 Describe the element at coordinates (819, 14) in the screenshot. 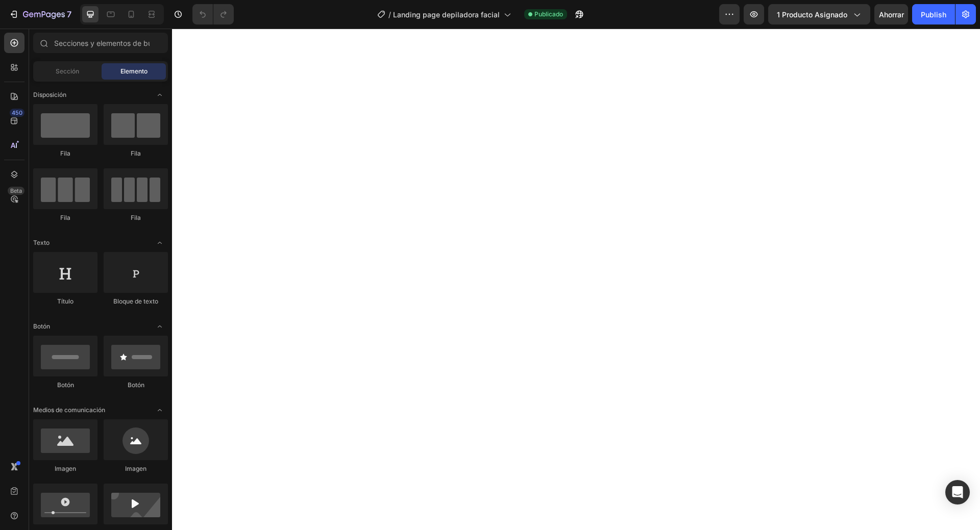

I see `button: 1 producto asignado` at that location.